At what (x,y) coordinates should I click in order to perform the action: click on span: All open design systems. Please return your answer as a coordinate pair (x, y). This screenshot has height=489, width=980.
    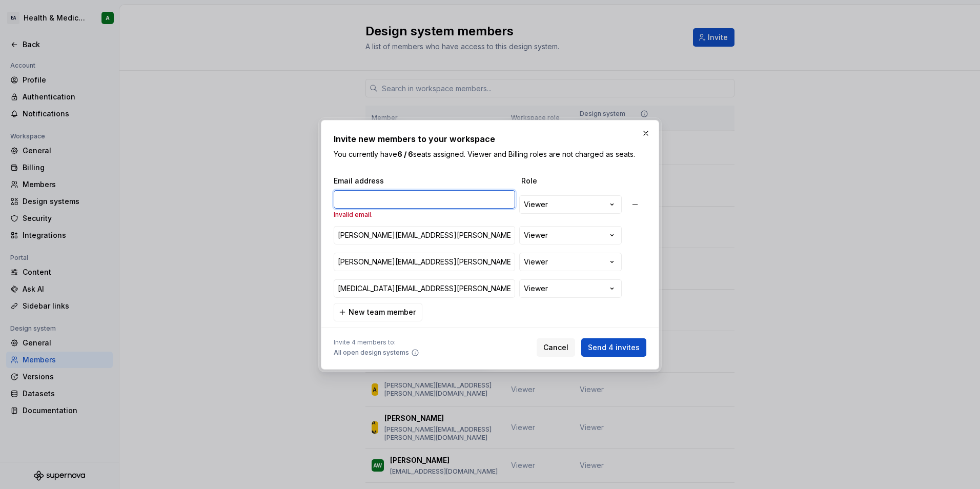
    Looking at the image, I should click on (371, 353).